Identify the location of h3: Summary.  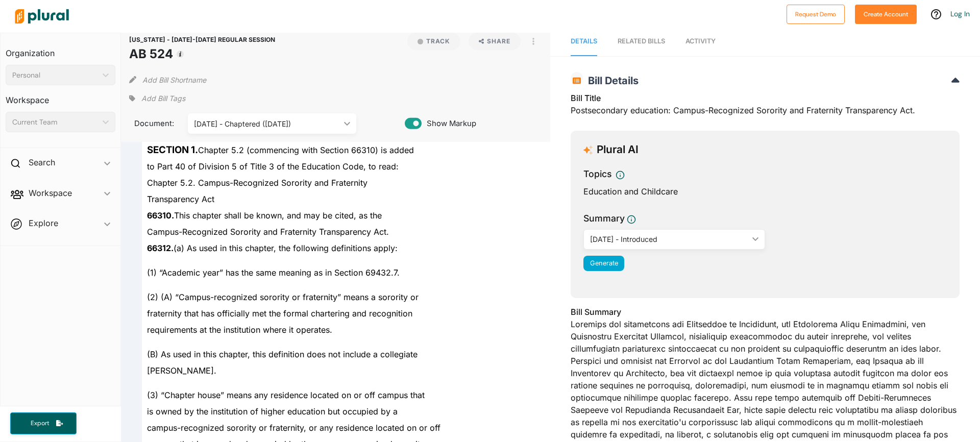
(604, 218).